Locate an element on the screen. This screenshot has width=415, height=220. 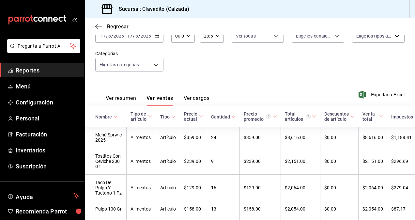
div: Nombre is located at coordinates (103, 117).